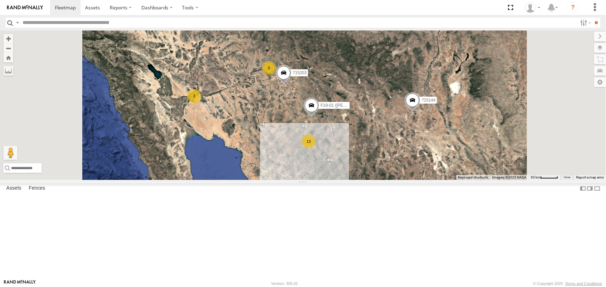 This screenshot has width=606, height=287. Describe the element at coordinates (590, 177) in the screenshot. I see `a: Report a map error` at that location.